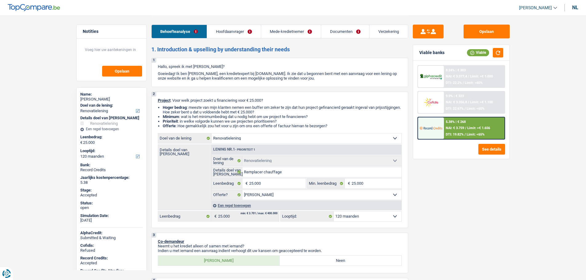 The width and height of the screenshot is (586, 280). Describe the element at coordinates (482, 76) in the screenshot. I see `span: Limit: >€ 1.000` at that location.